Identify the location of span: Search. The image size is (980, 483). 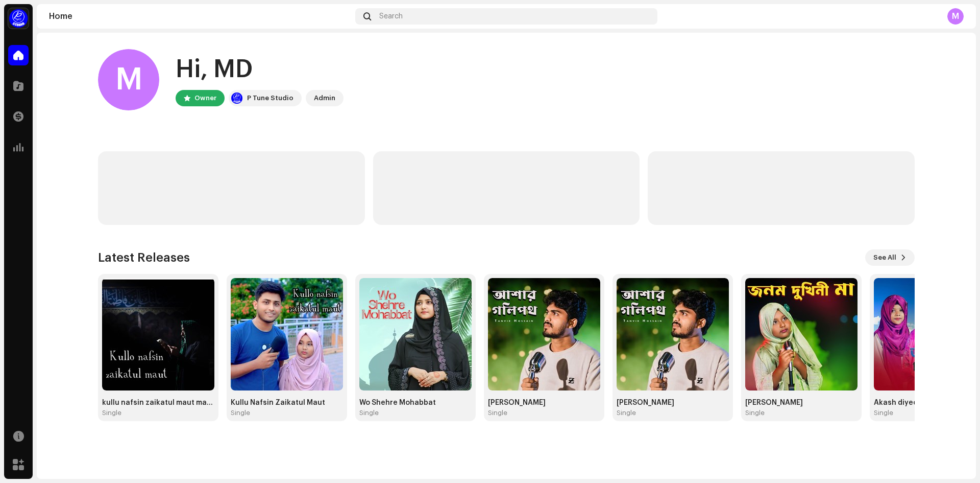
(391, 17).